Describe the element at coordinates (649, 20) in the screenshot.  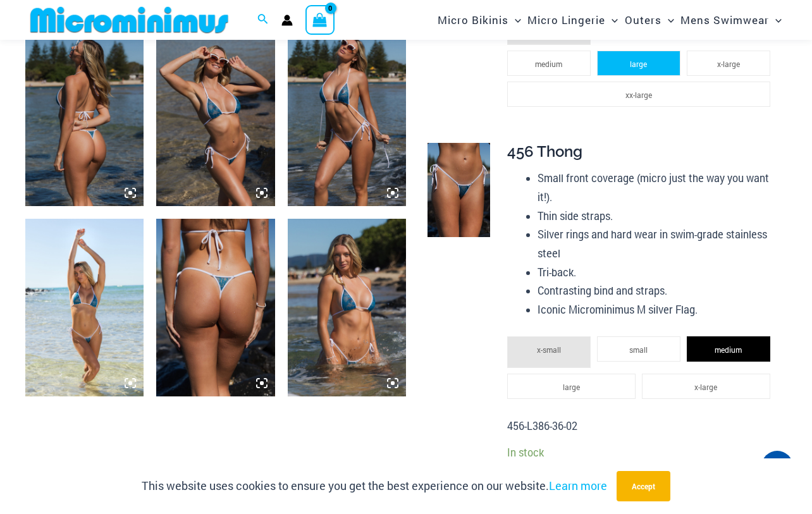
I see `a: OutersMenu ToggleMenu Toggle` at that location.